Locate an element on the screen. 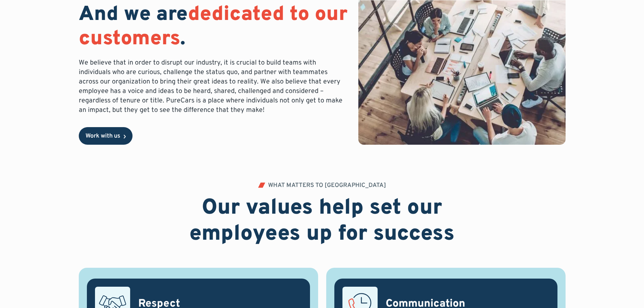 The height and width of the screenshot is (308, 644). p: We believe that in order to disrupt our industry, it is crucial to build teams with individuals w... is located at coordinates (213, 87).